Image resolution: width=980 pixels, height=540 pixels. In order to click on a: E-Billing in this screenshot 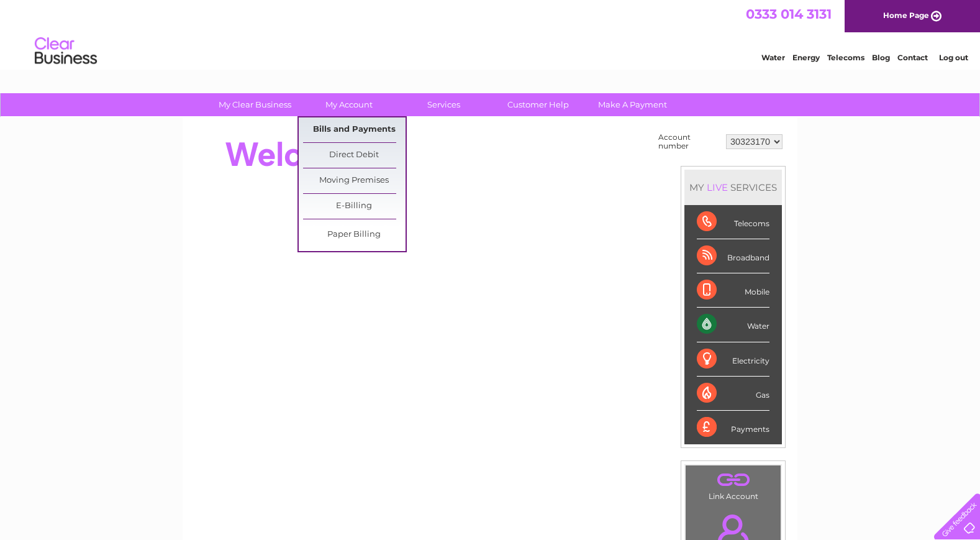, I will do `click(354, 207)`.